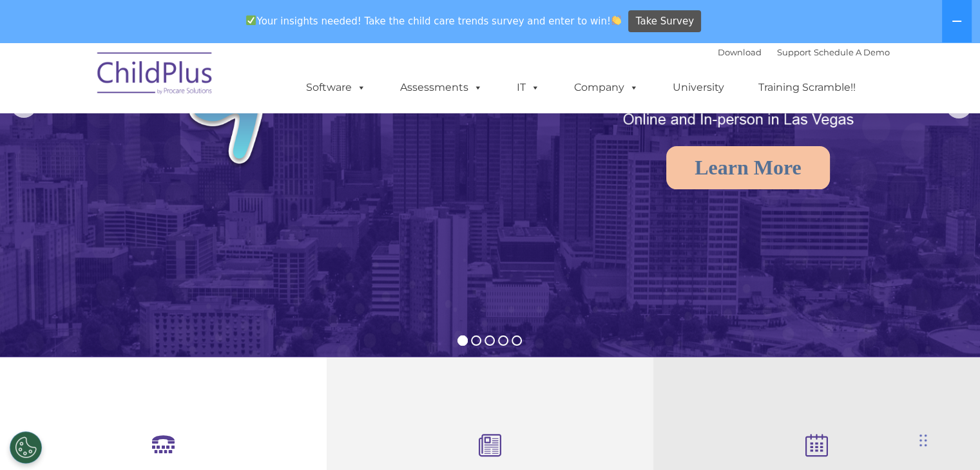  I want to click on a: Take Survey, so click(664, 21).